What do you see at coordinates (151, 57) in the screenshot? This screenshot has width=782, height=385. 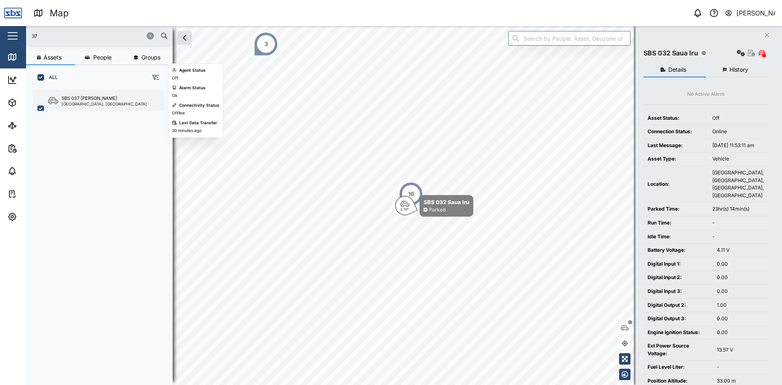 I see `span: Groups` at bounding box center [151, 57].